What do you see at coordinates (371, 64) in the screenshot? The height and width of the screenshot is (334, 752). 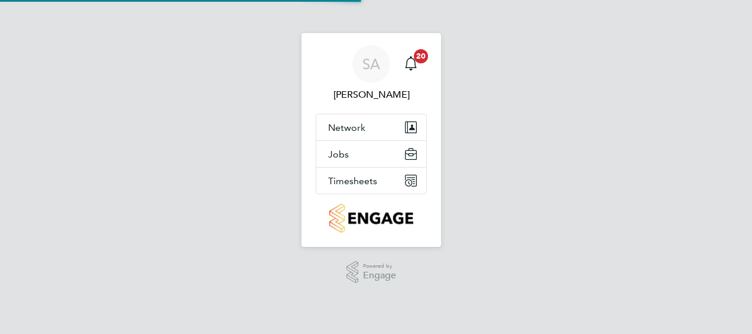 I see `span: SA` at bounding box center [371, 64].